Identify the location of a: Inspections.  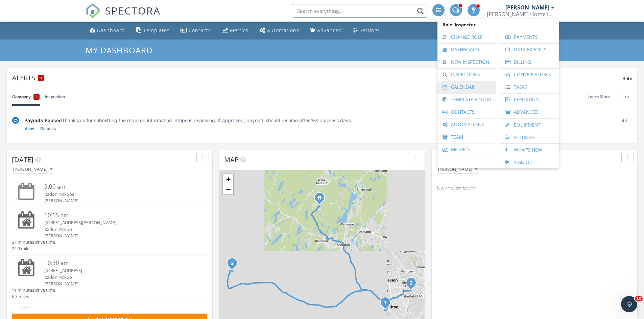
(467, 75).